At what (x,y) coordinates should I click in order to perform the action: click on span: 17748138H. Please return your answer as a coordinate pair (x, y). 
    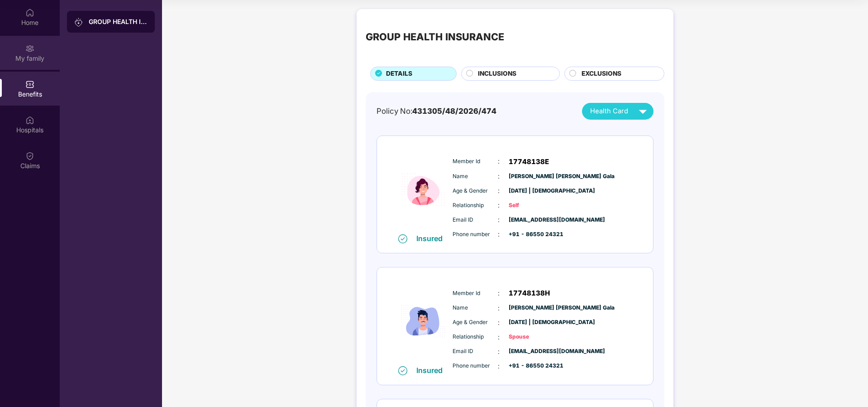
    Looking at the image, I should click on (529, 293).